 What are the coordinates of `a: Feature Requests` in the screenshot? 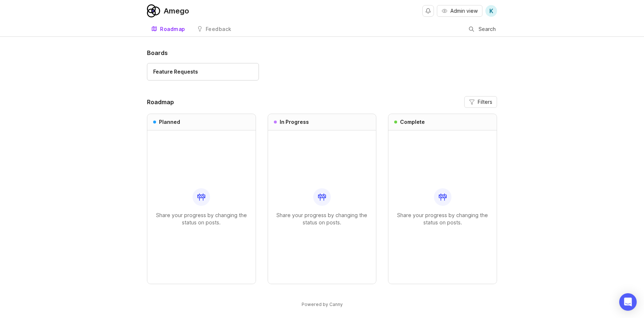 It's located at (203, 72).